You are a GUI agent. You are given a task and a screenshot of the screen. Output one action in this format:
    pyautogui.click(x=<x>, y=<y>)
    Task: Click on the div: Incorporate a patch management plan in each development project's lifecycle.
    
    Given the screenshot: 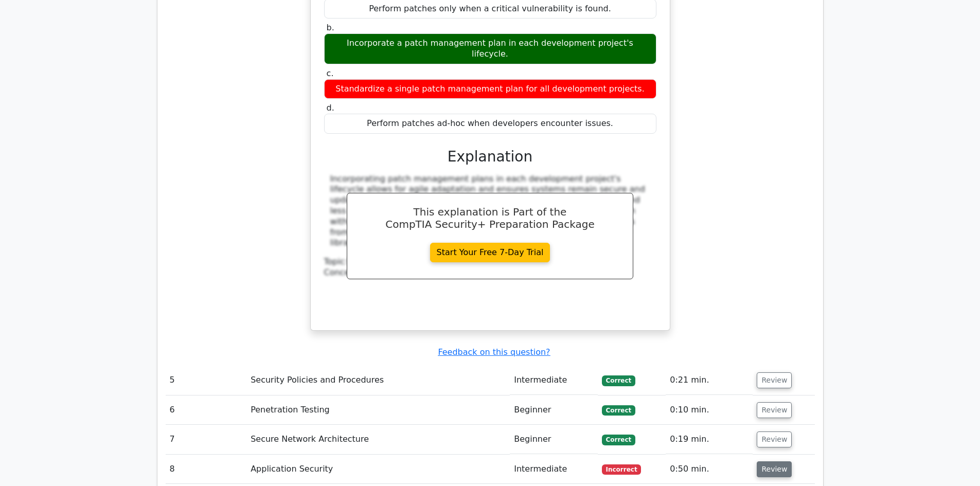 What is the action you would take?
    pyautogui.click(x=490, y=49)
    